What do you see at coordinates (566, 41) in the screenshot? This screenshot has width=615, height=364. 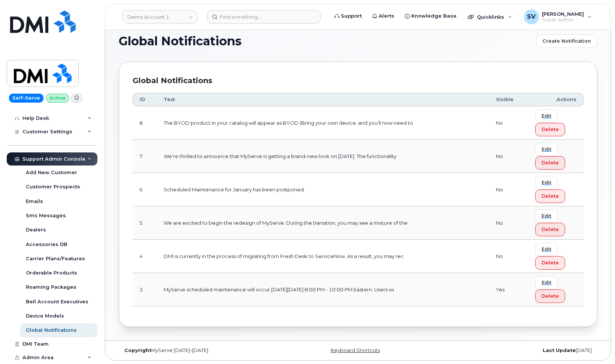 I see `button: Create Notification` at bounding box center [566, 41].